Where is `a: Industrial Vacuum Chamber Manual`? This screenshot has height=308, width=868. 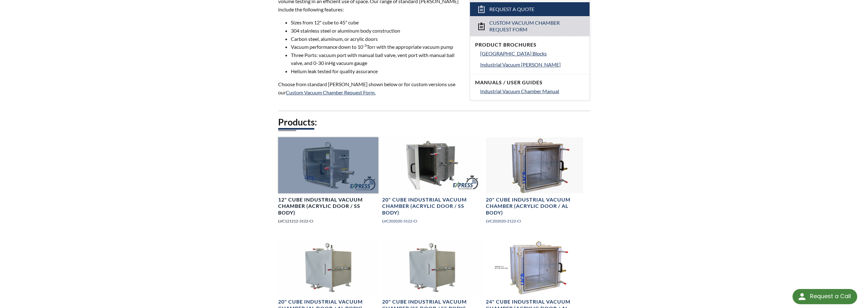 a: Industrial Vacuum Chamber Manual is located at coordinates (532, 91).